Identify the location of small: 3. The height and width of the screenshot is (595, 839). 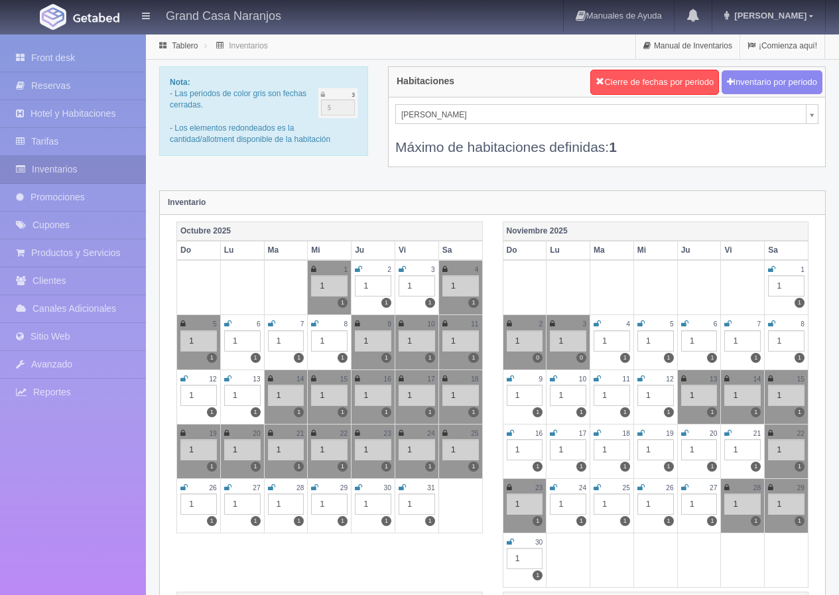
(433, 269).